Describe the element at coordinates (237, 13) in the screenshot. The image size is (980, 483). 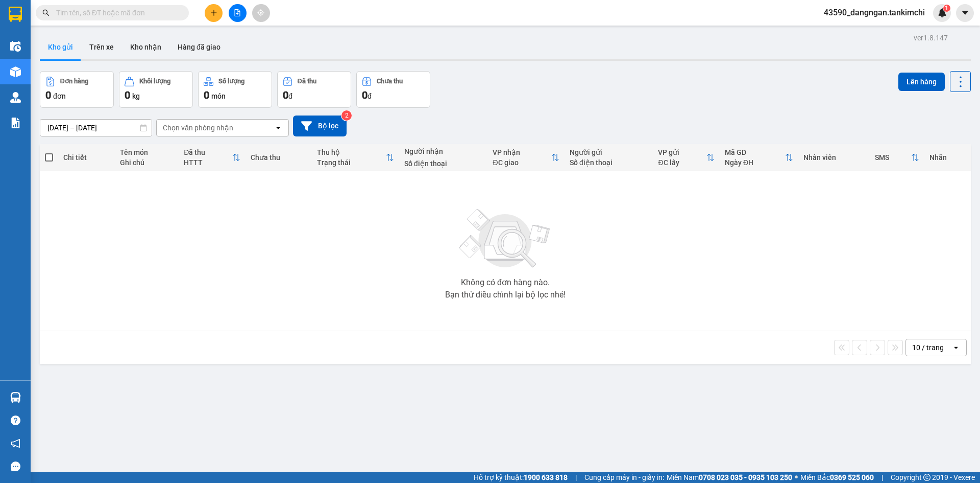
I see `span: file-add` at that location.